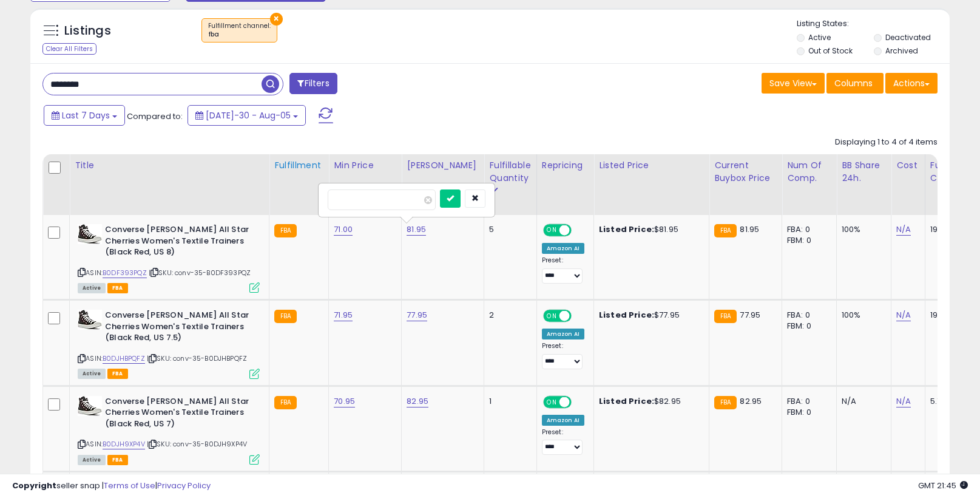  I want to click on span: Last 7 Days, so click(86, 115).